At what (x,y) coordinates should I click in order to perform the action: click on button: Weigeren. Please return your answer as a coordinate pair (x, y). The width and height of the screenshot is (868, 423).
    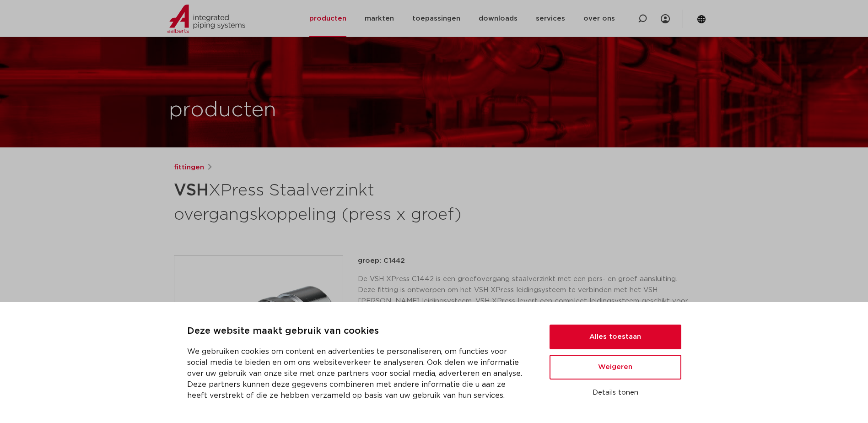
    Looking at the image, I should click on (615, 367).